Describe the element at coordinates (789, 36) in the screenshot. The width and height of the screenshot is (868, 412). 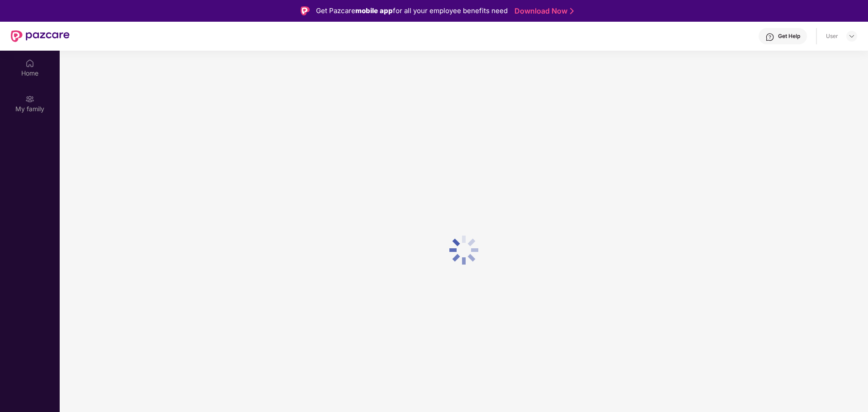
I see `div: Get Help` at that location.